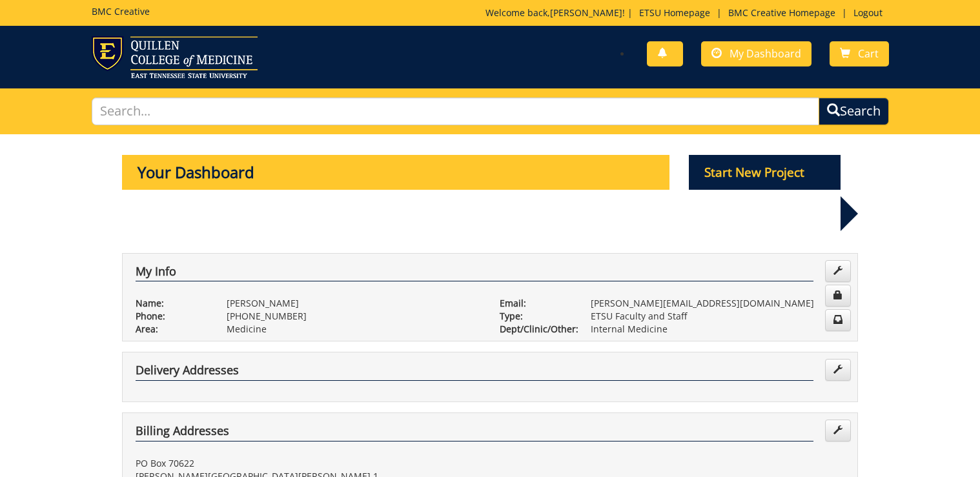  Describe the element at coordinates (171, 329) in the screenshot. I see `p: Area:` at that location.